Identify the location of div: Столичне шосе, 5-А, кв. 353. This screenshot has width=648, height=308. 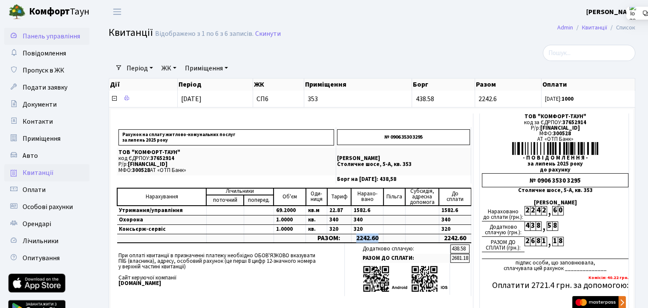
(555, 190).